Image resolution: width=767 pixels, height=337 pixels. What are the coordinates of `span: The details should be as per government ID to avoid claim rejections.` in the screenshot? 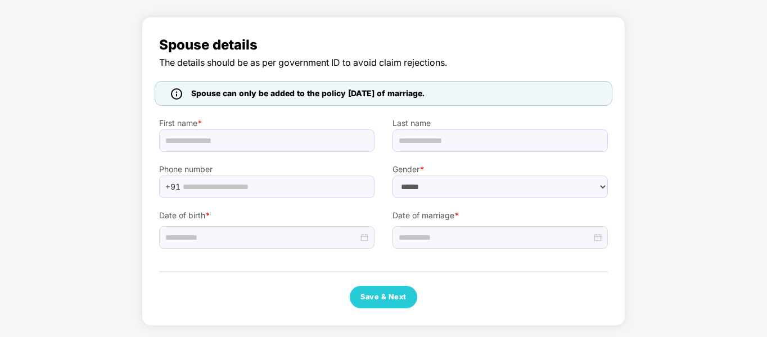 It's located at (383, 62).